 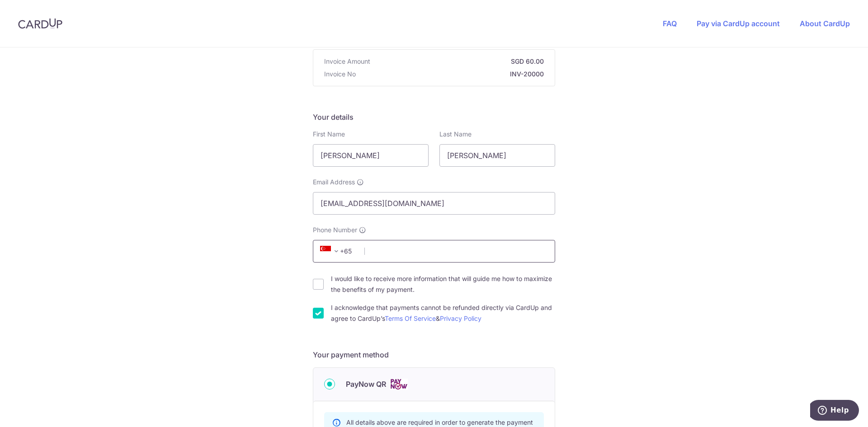 What do you see at coordinates (443, 284) in the screenshot?
I see `label: I would like to receive more information that will guide me how to maximize the benefits of my pa...` at bounding box center [443, 284].